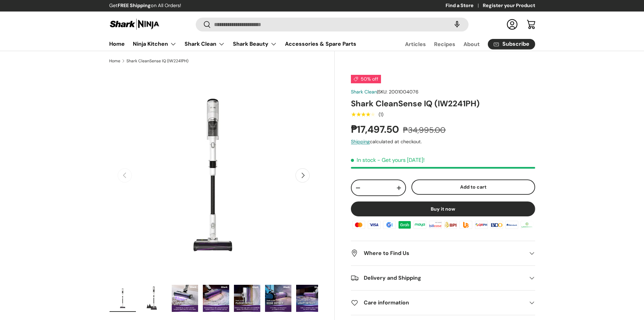 The width and height of the screenshot is (644, 320). I want to click on img: billease, so click(436, 225).